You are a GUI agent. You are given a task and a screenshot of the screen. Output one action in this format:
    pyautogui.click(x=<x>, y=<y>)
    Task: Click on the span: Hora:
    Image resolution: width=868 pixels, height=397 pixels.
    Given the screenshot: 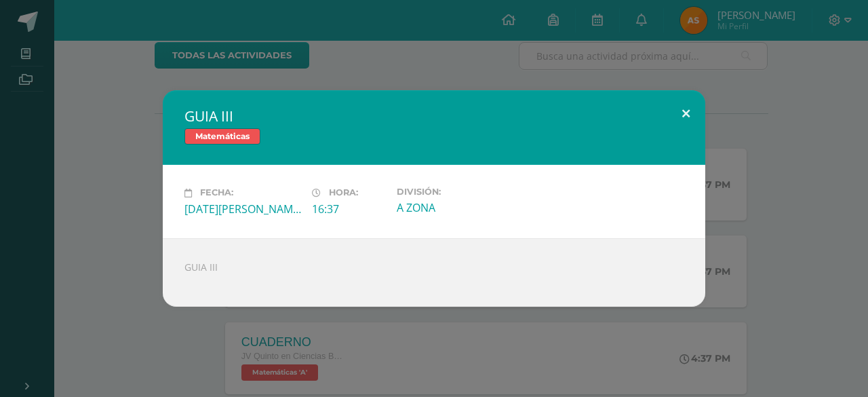 What is the action you would take?
    pyautogui.click(x=343, y=193)
    